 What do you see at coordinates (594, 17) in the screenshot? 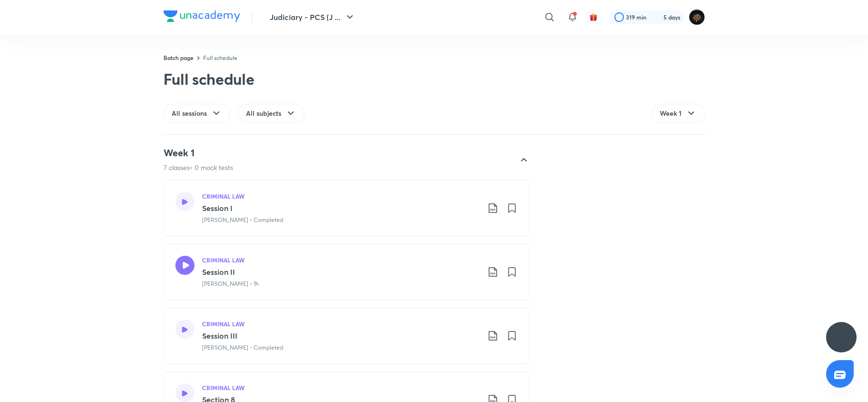
I see `img: avatar` at bounding box center [594, 17].